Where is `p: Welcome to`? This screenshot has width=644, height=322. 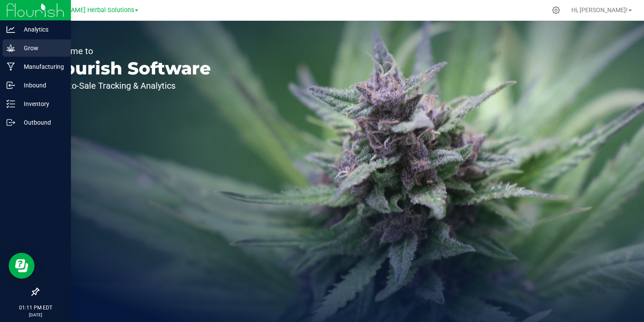 p: Welcome to is located at coordinates (129, 51).